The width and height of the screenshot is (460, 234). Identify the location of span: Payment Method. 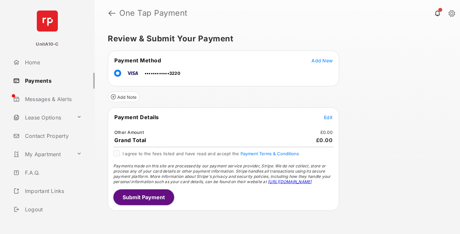
(138, 60).